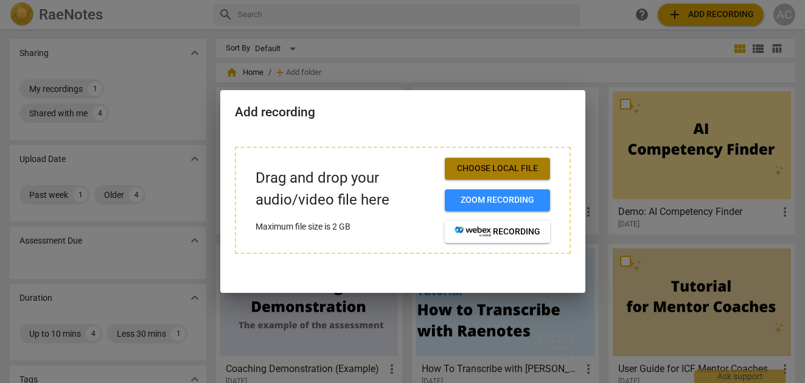 Image resolution: width=805 pixels, height=383 pixels. Describe the element at coordinates (497, 232) in the screenshot. I see `span: recording` at that location.